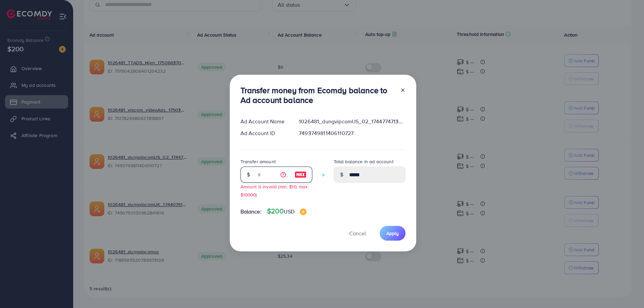  Describe the element at coordinates (357, 233) in the screenshot. I see `button: Cancel` at that location.